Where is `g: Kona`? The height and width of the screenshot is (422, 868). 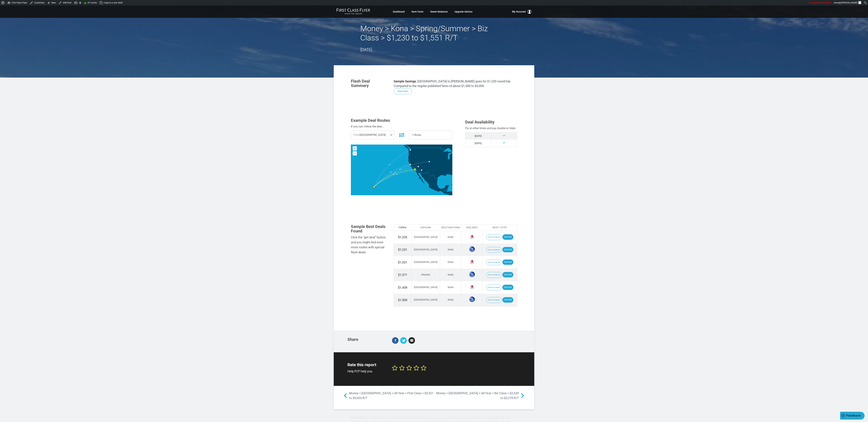
g: Kona is located at coordinates (375, 187).